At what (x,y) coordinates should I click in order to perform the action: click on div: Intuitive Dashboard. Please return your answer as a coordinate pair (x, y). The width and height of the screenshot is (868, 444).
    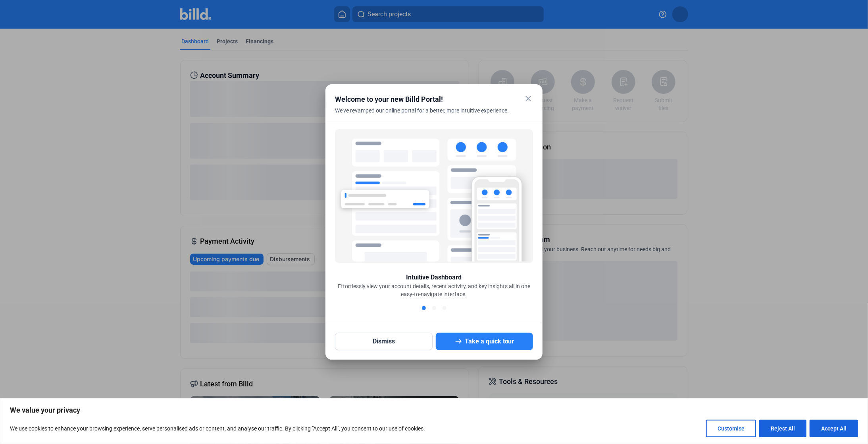
    Looking at the image, I should click on (434, 278).